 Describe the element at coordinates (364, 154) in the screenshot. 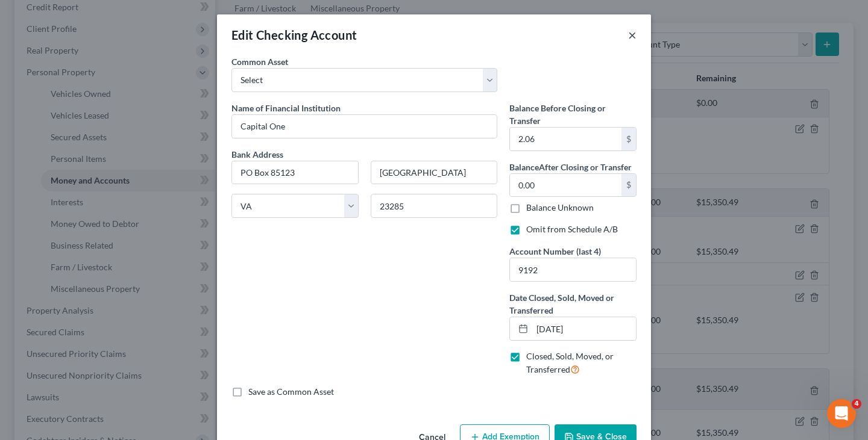

I see `label: Bank Address` at that location.